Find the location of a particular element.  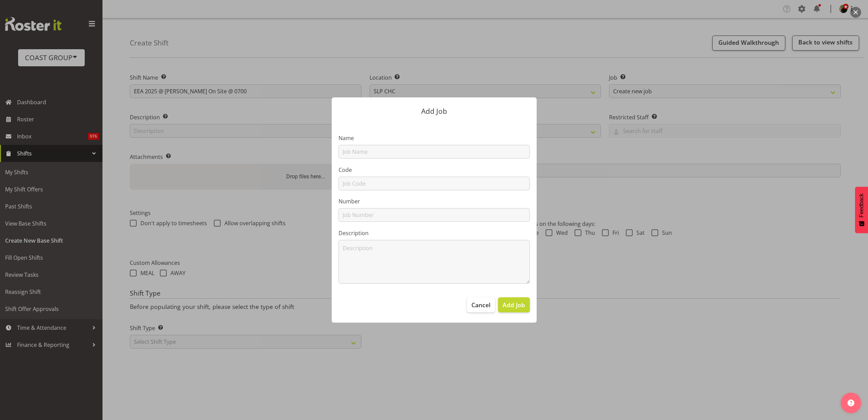

p: Add Job is located at coordinates (434, 111).